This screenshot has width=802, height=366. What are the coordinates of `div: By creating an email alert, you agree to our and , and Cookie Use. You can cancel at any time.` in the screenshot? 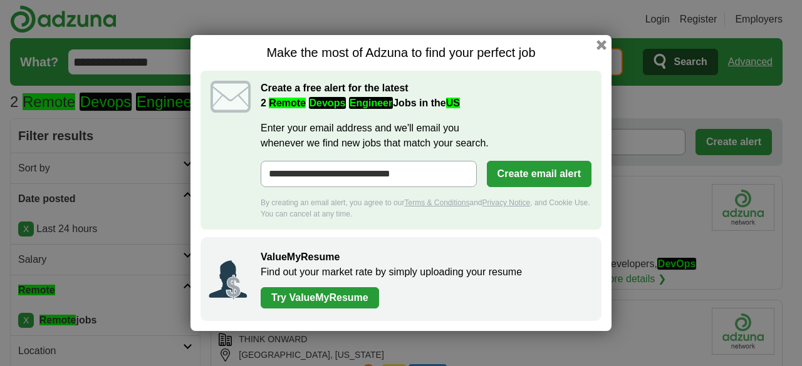 It's located at (426, 209).